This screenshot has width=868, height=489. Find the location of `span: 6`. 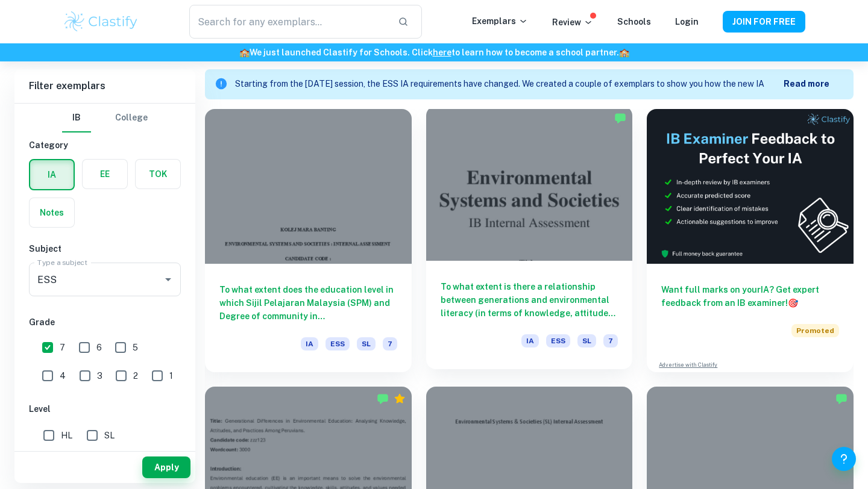

span: 6 is located at coordinates (99, 347).